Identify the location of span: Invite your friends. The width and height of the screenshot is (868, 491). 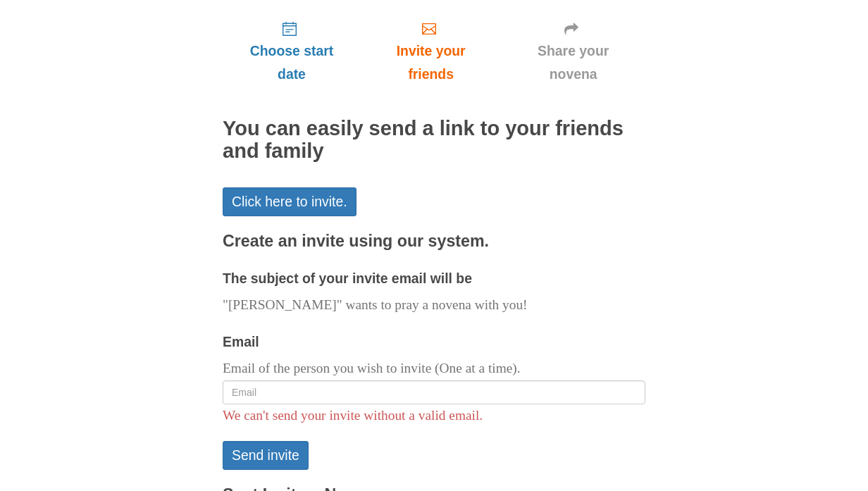
(430, 63).